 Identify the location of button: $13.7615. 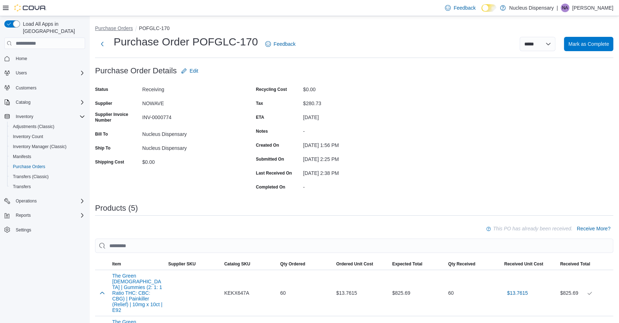
(518, 293).